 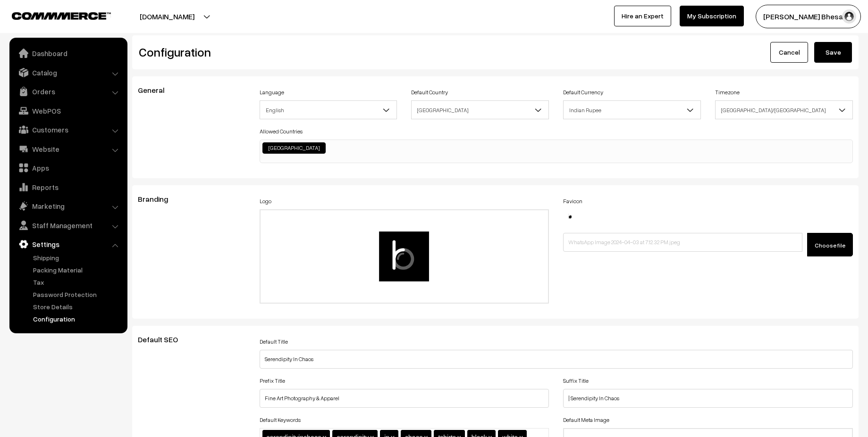 I want to click on a: WebPOS, so click(x=68, y=111).